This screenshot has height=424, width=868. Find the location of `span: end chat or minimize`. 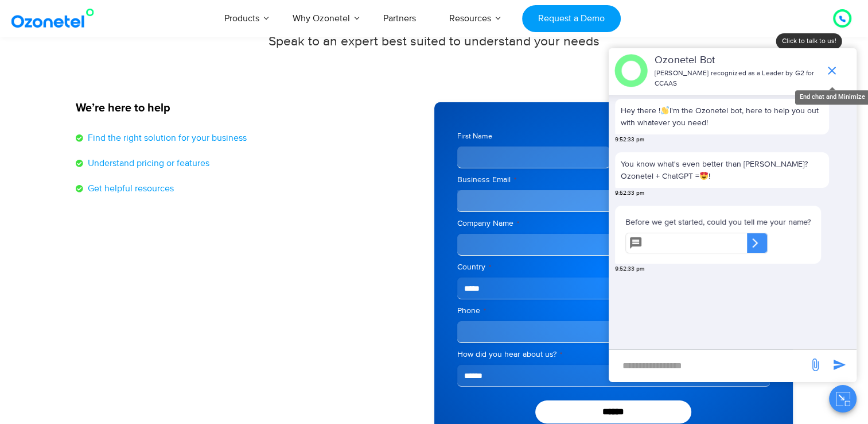

span: end chat or minimize is located at coordinates (832, 70).